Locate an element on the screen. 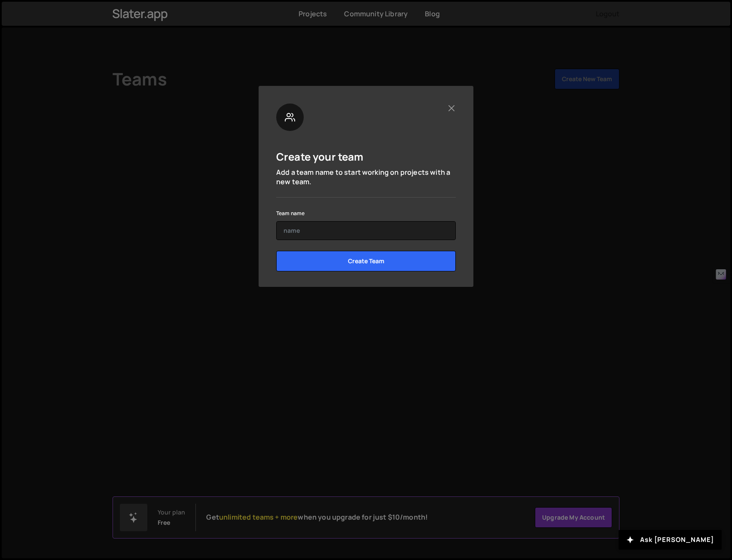 The image size is (732, 560). h5: Create your team is located at coordinates (320, 156).